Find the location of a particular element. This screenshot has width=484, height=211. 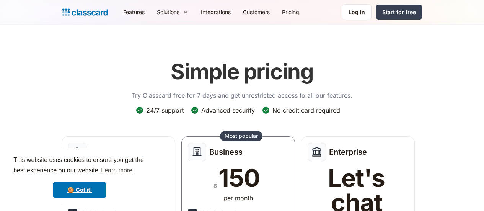

h1: Simple pricing is located at coordinates (242, 72).